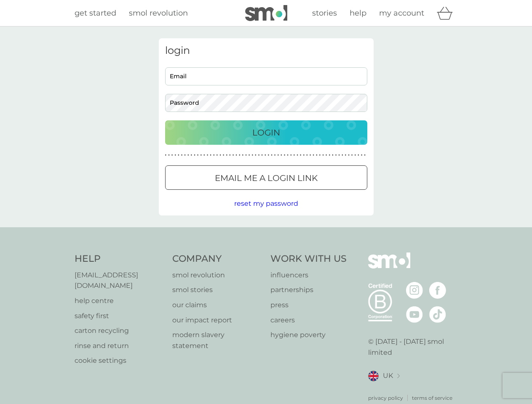  Describe the element at coordinates (308, 290) in the screenshot. I see `p: partnerships` at that location.